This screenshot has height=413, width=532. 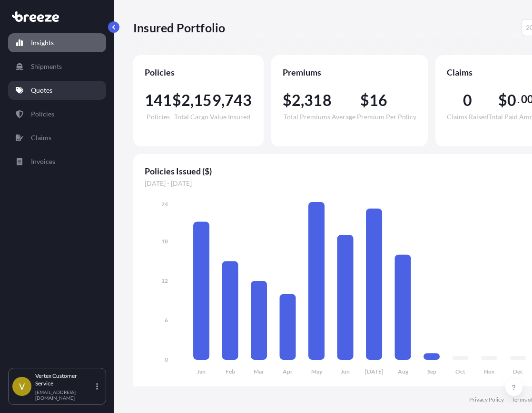 What do you see at coordinates (42, 43) in the screenshot?
I see `p: Insights` at bounding box center [42, 43].